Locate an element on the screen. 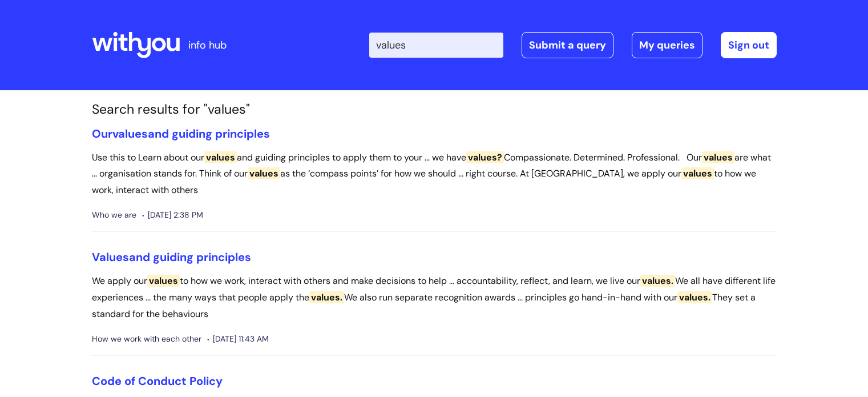 This screenshot has width=868, height=397. a: My queries is located at coordinates (667, 45).